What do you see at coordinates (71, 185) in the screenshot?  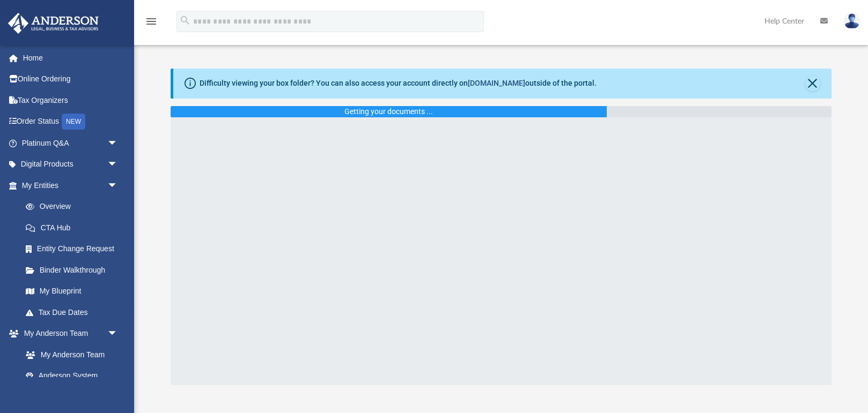 I see `a: My Entitiesarrow_drop_down` at bounding box center [71, 185].